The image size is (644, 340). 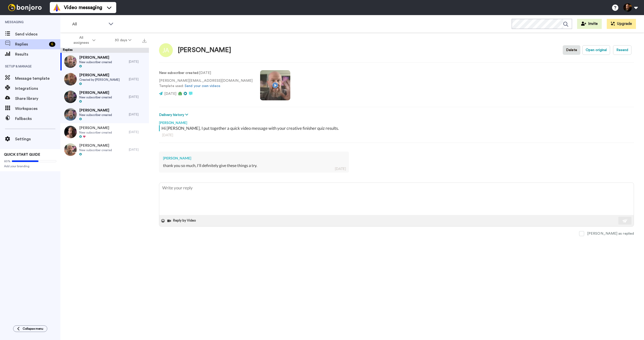 What do you see at coordinates (166, 50) in the screenshot?
I see `img: Image of James Anderson` at bounding box center [166, 50].